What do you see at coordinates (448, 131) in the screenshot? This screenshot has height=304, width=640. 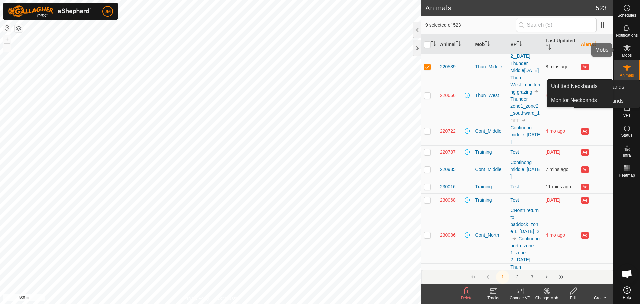 I see `span: 220722` at bounding box center [448, 131].